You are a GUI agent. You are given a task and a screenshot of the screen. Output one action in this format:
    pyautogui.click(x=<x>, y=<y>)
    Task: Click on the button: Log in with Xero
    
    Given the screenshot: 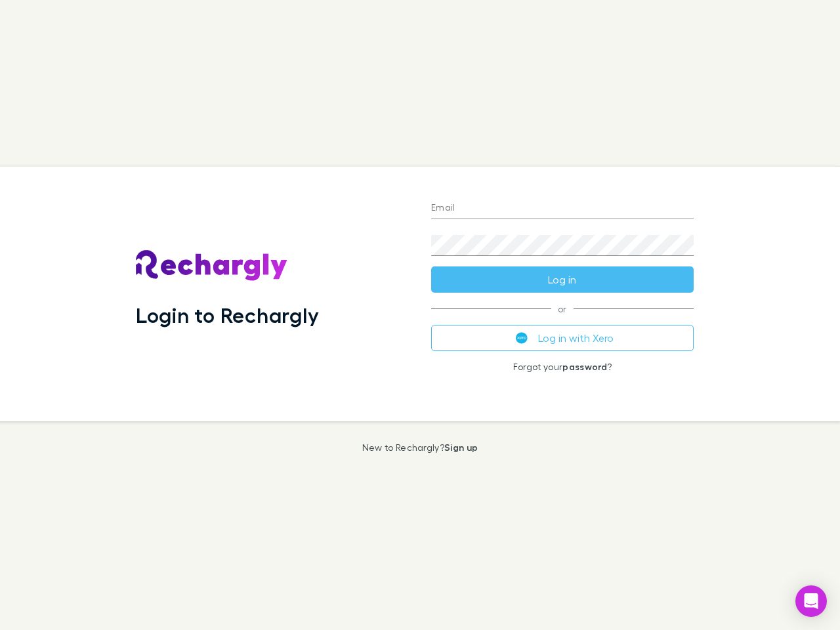 What is the action you would take?
    pyautogui.click(x=562, y=338)
    